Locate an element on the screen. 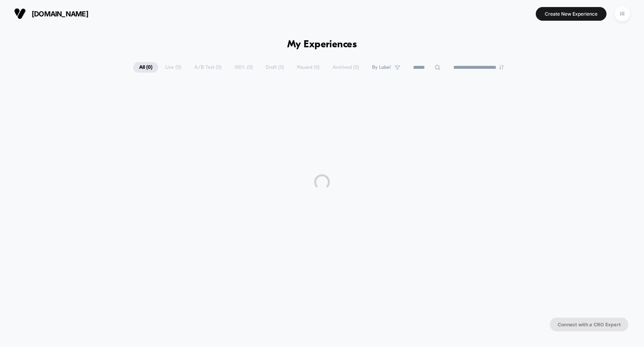 This screenshot has width=644, height=347. img: end is located at coordinates (501, 67).